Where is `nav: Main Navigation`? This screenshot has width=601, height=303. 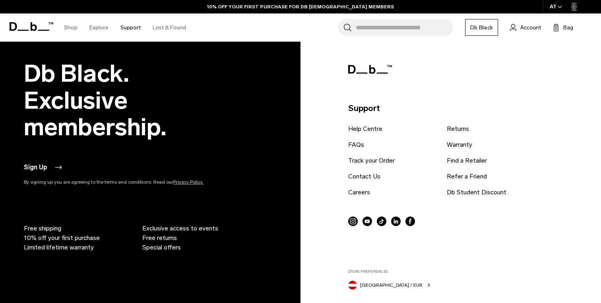
nav: Main Navigation is located at coordinates (125, 27).